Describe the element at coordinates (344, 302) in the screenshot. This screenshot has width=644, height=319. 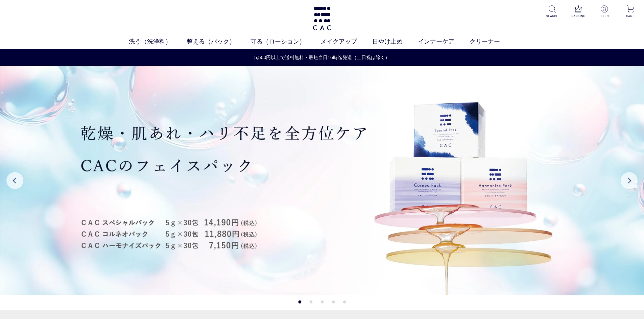
I see `button: 5 of 5` at that location.